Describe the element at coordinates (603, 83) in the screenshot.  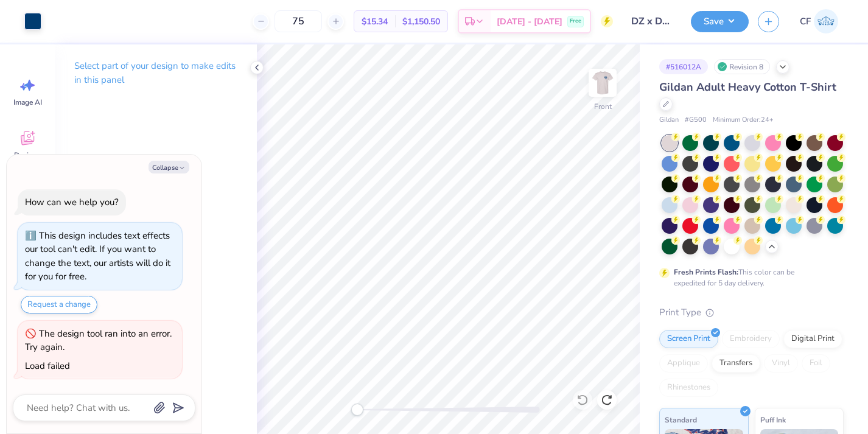
I see `img: Front` at that location.